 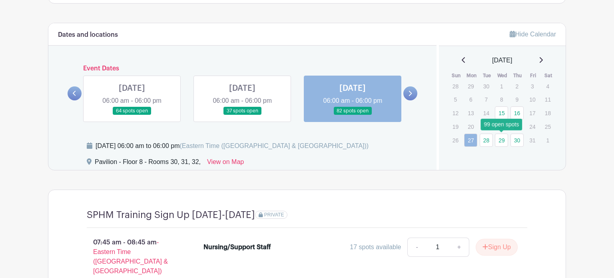 What do you see at coordinates (487, 76) in the screenshot?
I see `th: Tue` at bounding box center [487, 76].